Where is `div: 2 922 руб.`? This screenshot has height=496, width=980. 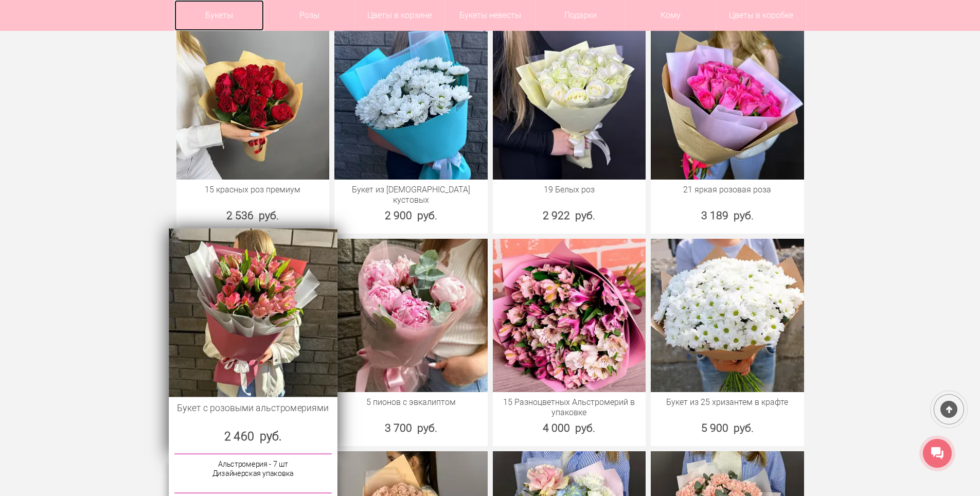 div: 2 922 руб. is located at coordinates (570, 216).